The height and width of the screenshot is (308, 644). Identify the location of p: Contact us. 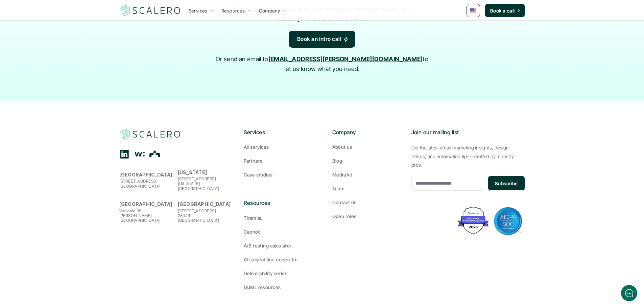
(344, 202).